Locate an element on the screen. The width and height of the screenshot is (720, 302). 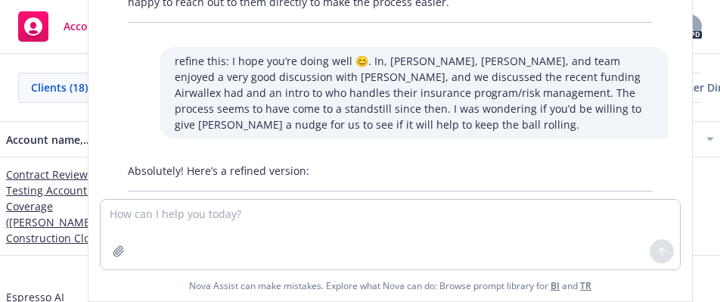
a: BI is located at coordinates (555, 285).